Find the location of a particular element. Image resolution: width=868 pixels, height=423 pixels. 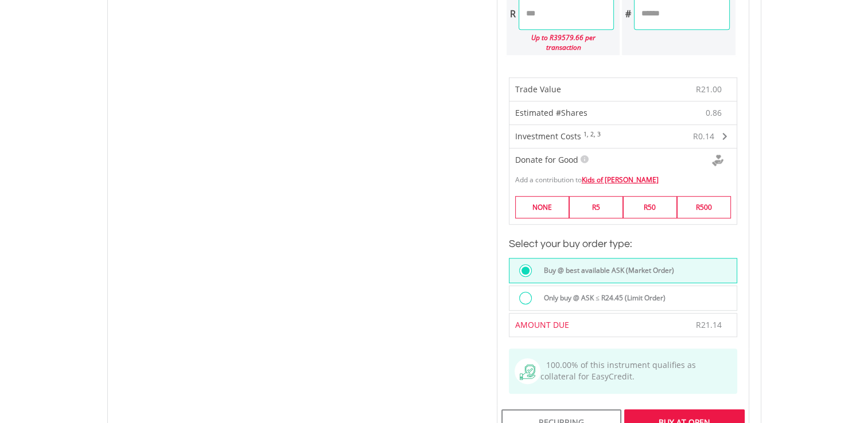

label: Only buy @ ASK ≤ R24.45 (Limit Order) is located at coordinates (601, 298).